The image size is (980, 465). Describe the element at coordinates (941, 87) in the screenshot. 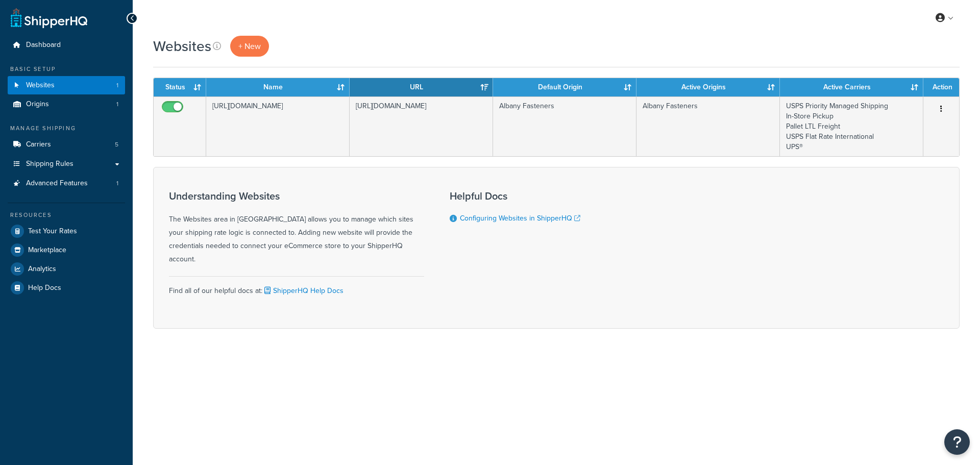

I see `th: Action` at that location.